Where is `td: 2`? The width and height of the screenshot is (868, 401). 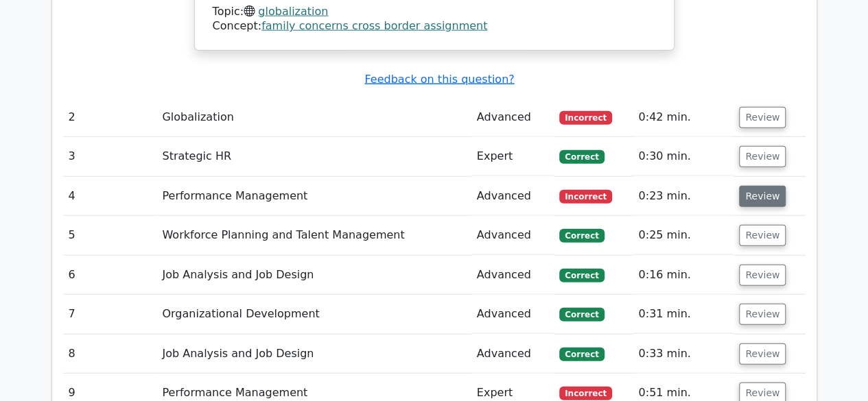 td: 2 is located at coordinates (110, 117).